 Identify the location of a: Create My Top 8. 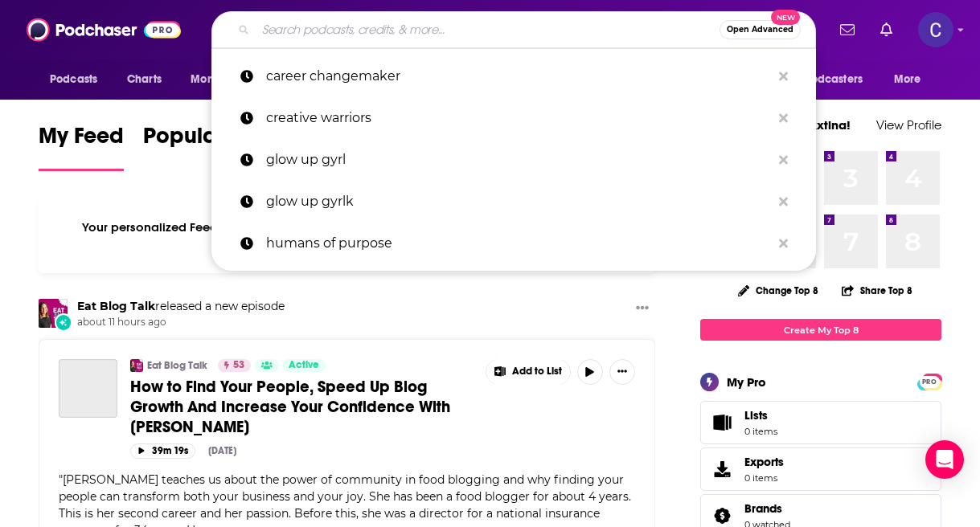
(821, 329).